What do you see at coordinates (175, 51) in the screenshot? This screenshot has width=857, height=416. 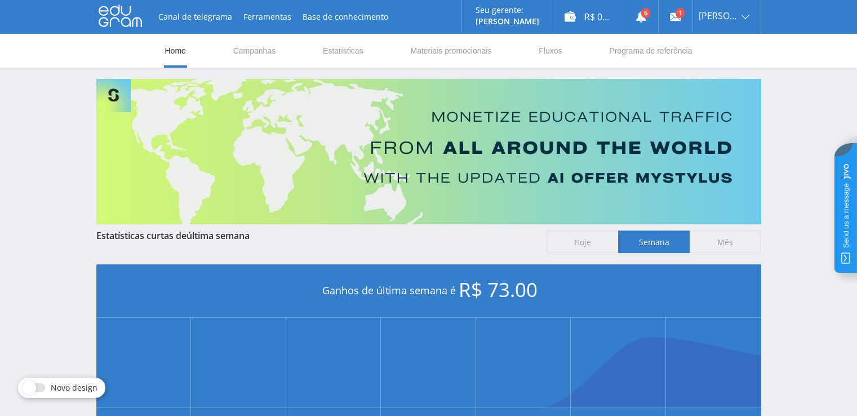 I see `a: Home` at bounding box center [175, 51].